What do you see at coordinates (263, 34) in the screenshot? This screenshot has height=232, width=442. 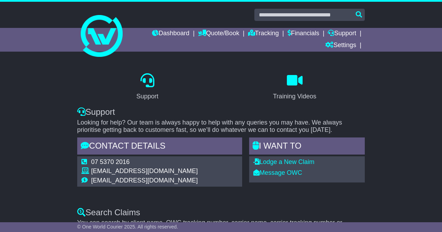 I see `a: Tracking` at bounding box center [263, 34].